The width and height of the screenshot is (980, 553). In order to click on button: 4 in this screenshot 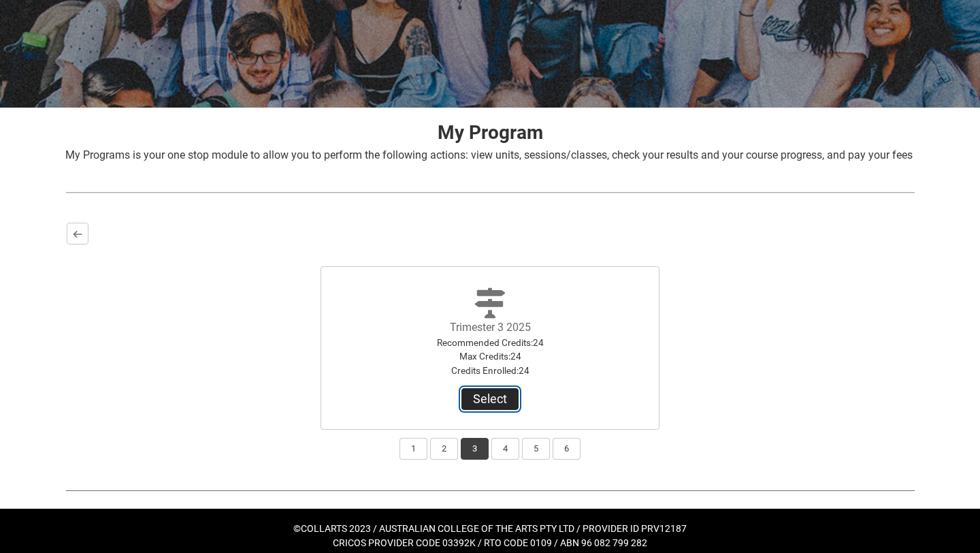, I will do `click(504, 449)`.